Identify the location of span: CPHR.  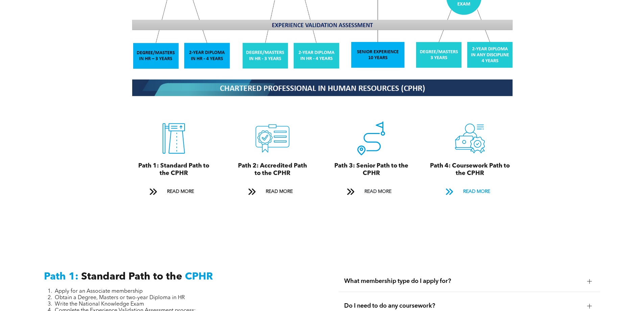
(199, 277).